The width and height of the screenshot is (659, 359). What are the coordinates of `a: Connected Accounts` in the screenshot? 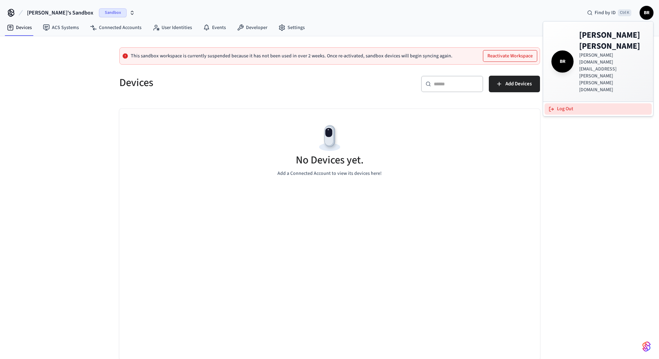 It's located at (116, 28).